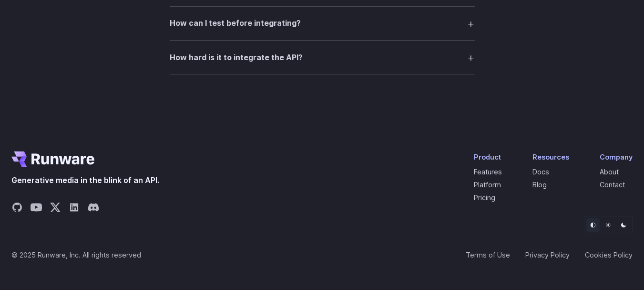 The image size is (644, 290). What do you see at coordinates (612, 185) in the screenshot?
I see `a: Contact` at bounding box center [612, 185].